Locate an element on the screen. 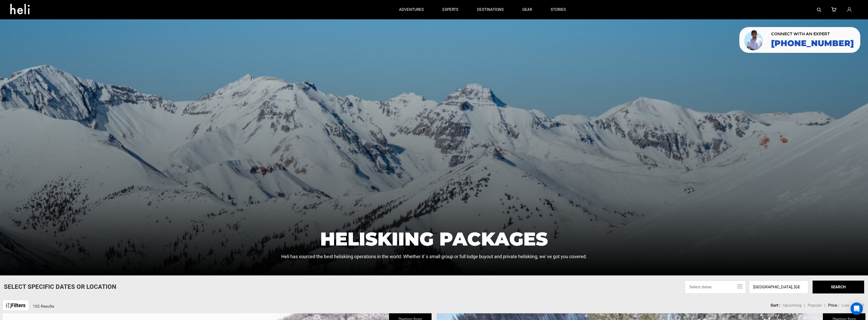 The height and width of the screenshot is (320, 868). li: Sort : is located at coordinates (775, 305).